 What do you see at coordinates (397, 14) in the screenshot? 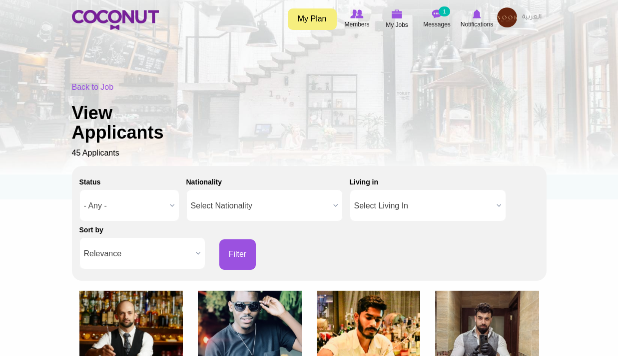
I see `img: My Jobs` at bounding box center [397, 14].